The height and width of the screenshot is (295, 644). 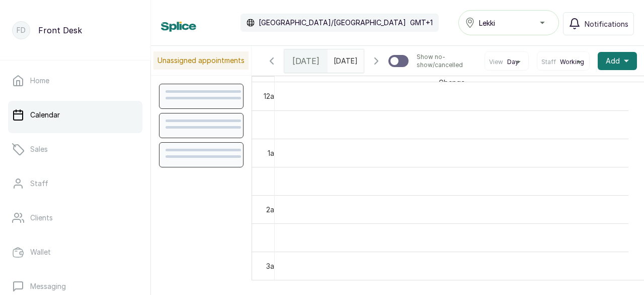 What do you see at coordinates (60, 30) in the screenshot?
I see `p: Front Desk` at bounding box center [60, 30].